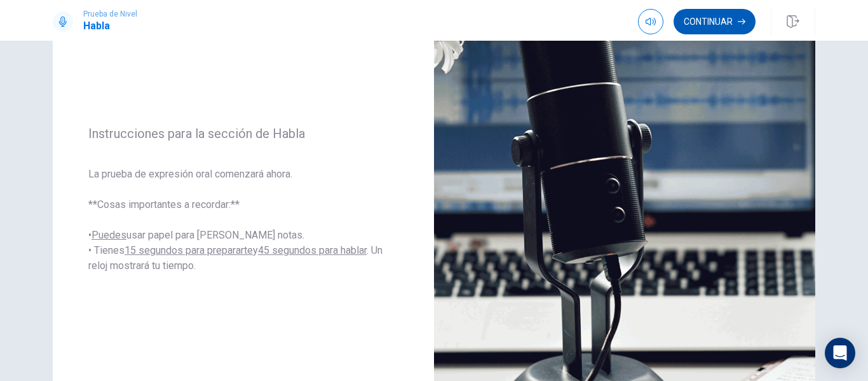 Image resolution: width=868 pixels, height=381 pixels. Describe the element at coordinates (110, 26) in the screenshot. I see `h1: Habla` at that location.